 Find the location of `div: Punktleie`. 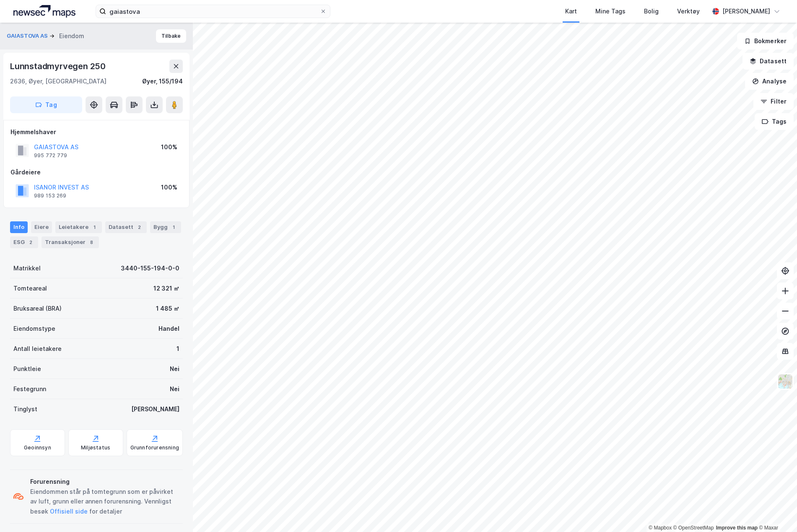

div: Punktleie is located at coordinates (27, 369).